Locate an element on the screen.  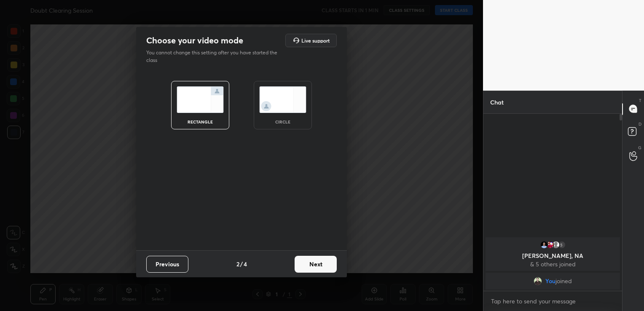
button: Next is located at coordinates (316, 264).